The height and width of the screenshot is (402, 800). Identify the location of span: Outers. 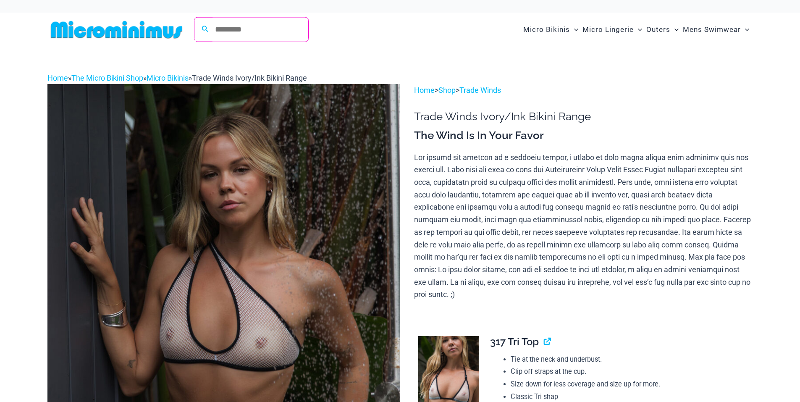
(658, 29).